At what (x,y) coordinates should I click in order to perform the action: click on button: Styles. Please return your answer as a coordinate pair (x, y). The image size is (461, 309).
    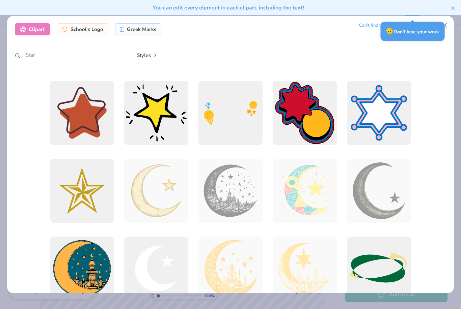
    Looking at the image, I should click on (147, 55).